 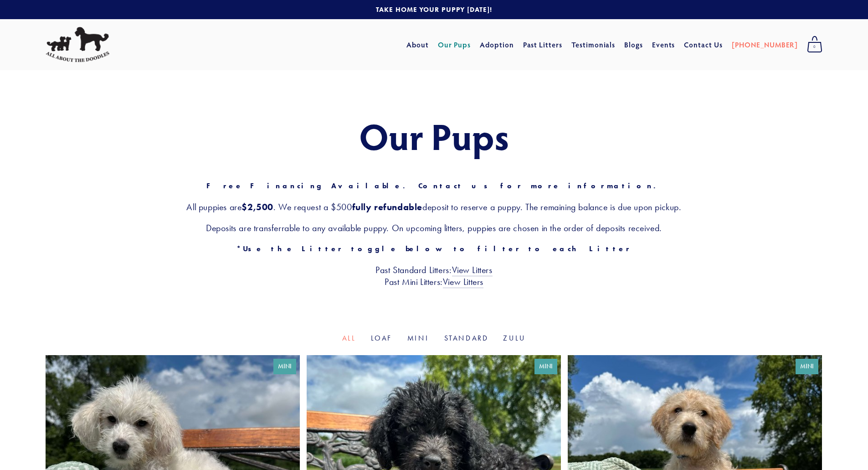 What do you see at coordinates (434, 207) in the screenshot?
I see `h3: All puppies are . We request a $500 deposit to reserve a puppy. The remaining balance is due upon...` at bounding box center [434, 207].